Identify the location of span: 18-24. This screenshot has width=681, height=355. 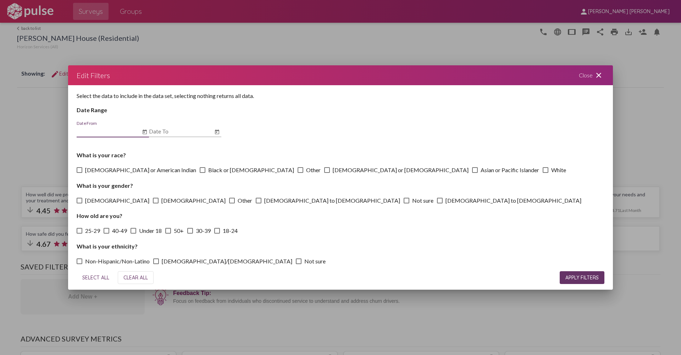
(230, 231).